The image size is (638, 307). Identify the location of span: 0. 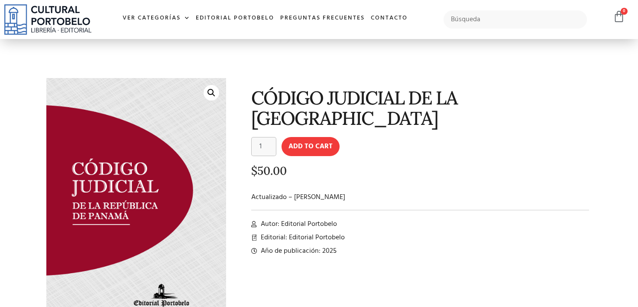
(624, 11).